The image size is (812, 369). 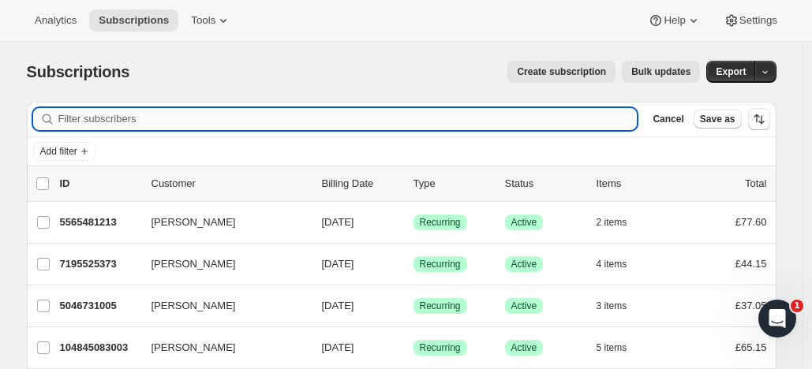 I want to click on button: Add filter, so click(x=65, y=151).